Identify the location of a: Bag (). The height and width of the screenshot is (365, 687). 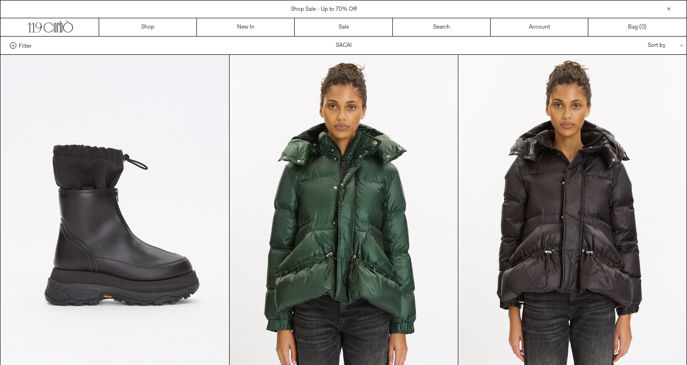
(637, 27).